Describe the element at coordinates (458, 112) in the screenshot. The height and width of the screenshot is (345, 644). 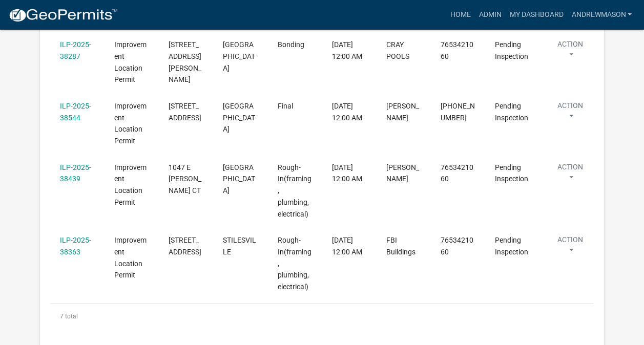
I see `span: 317-850-7595` at that location.